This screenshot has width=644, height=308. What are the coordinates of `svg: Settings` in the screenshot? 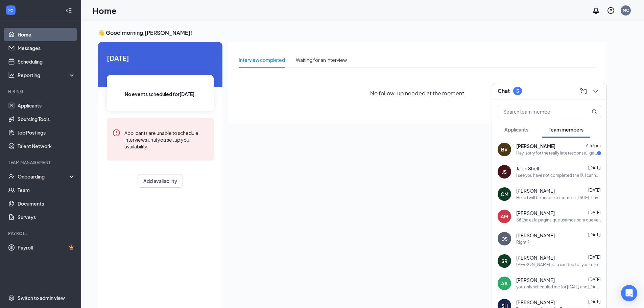 It's located at (11, 298).